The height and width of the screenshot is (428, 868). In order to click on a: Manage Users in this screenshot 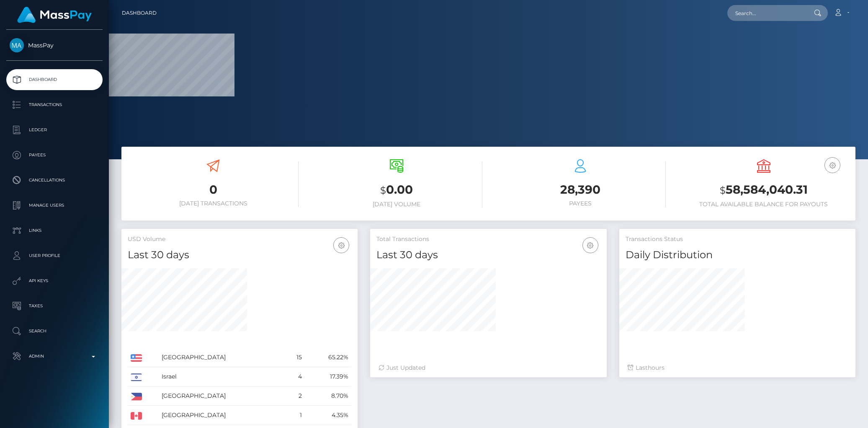, I will do `click(54, 206)`.